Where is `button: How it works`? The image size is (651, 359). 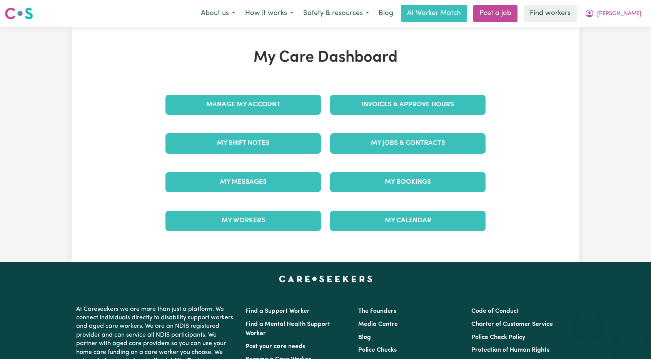 button: How it works is located at coordinates (269, 13).